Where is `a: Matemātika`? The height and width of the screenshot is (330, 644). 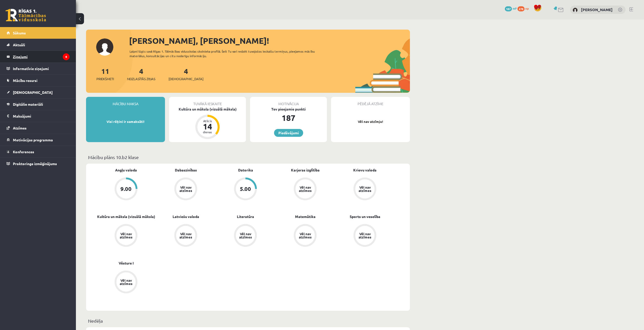
a: Matemātika is located at coordinates (305, 216).